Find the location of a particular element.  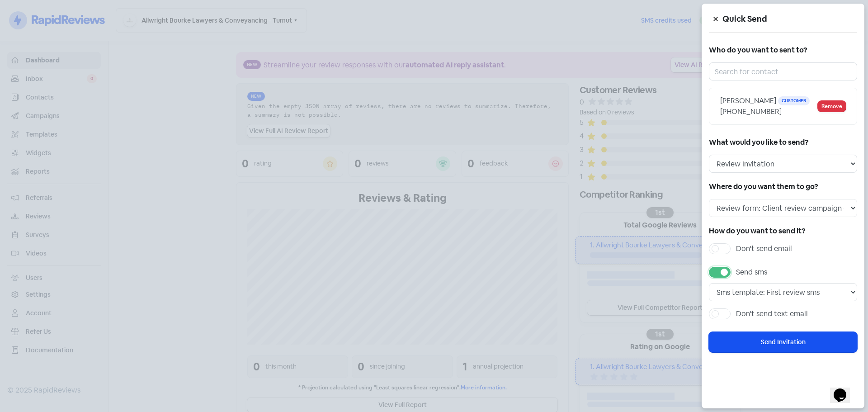

h5: What would you like to send? is located at coordinates (783, 142).